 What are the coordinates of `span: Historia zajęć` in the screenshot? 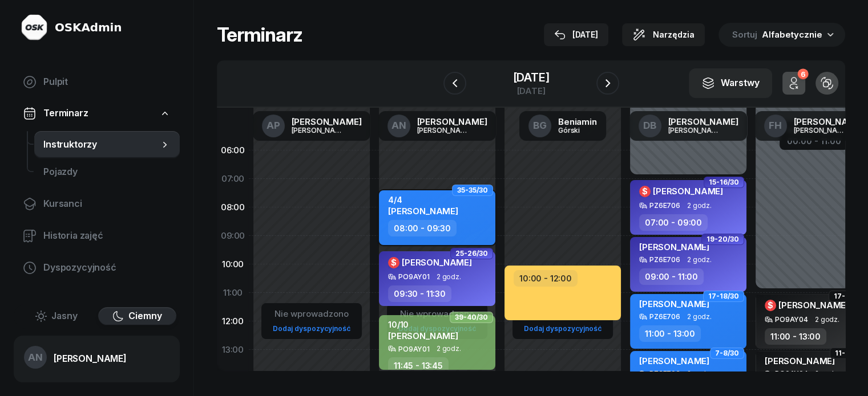 It's located at (107, 236).